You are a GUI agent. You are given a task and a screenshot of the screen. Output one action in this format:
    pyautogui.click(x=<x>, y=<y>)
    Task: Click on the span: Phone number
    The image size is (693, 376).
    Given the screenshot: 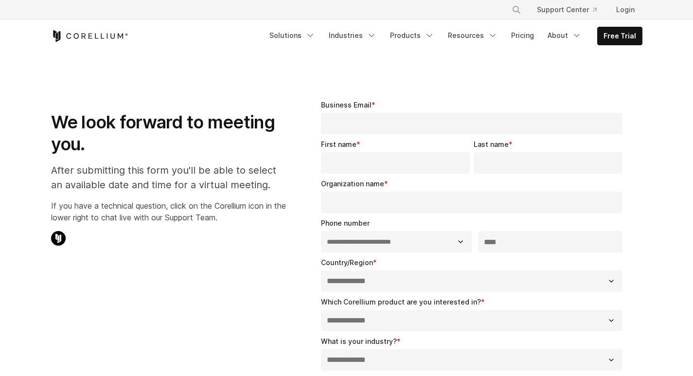 What is the action you would take?
    pyautogui.click(x=345, y=223)
    